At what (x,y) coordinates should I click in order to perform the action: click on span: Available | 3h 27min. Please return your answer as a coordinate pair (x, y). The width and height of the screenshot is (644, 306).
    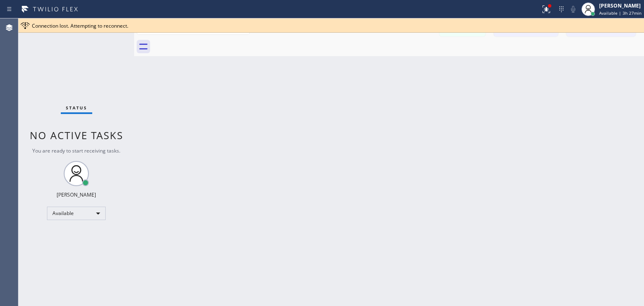
    Looking at the image, I should click on (620, 13).